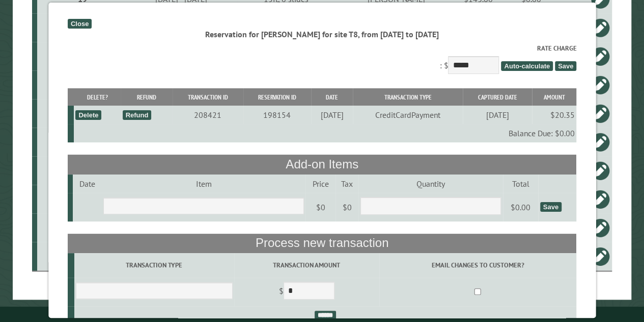 The width and height of the screenshot is (644, 322). Describe the element at coordinates (321, 184) in the screenshot. I see `td: Price` at that location.